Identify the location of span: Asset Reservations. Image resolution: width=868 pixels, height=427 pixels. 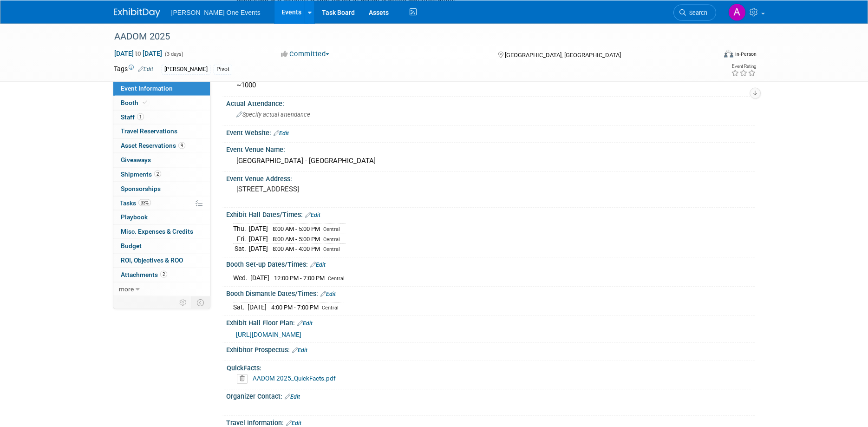
(153, 145).